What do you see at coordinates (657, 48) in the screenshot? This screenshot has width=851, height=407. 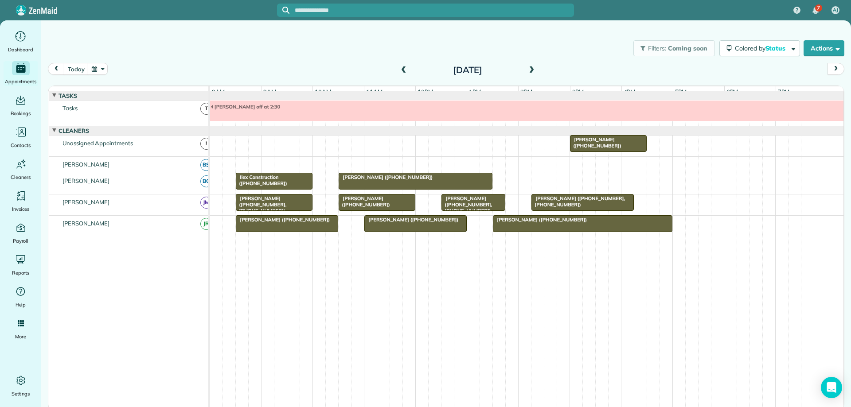 I see `span: Filters:` at bounding box center [657, 48].